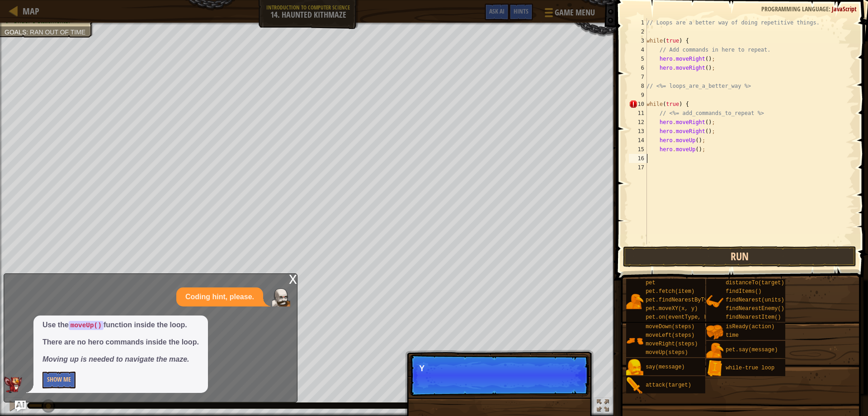  What do you see at coordinates (755, 282) in the screenshot?
I see `span: distanceTo(target)` at bounding box center [755, 282].